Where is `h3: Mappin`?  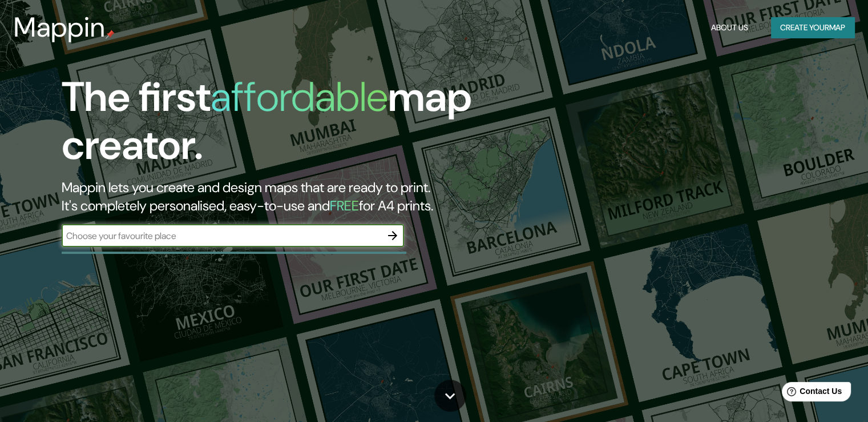 h3: Mappin is located at coordinates (59, 28).